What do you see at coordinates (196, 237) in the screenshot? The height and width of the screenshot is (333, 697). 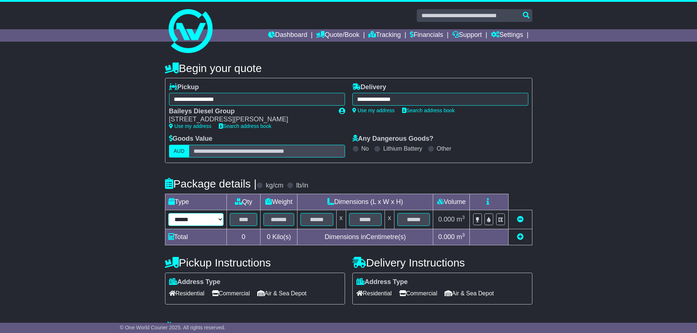 I see `td: Total` at bounding box center [196, 237].